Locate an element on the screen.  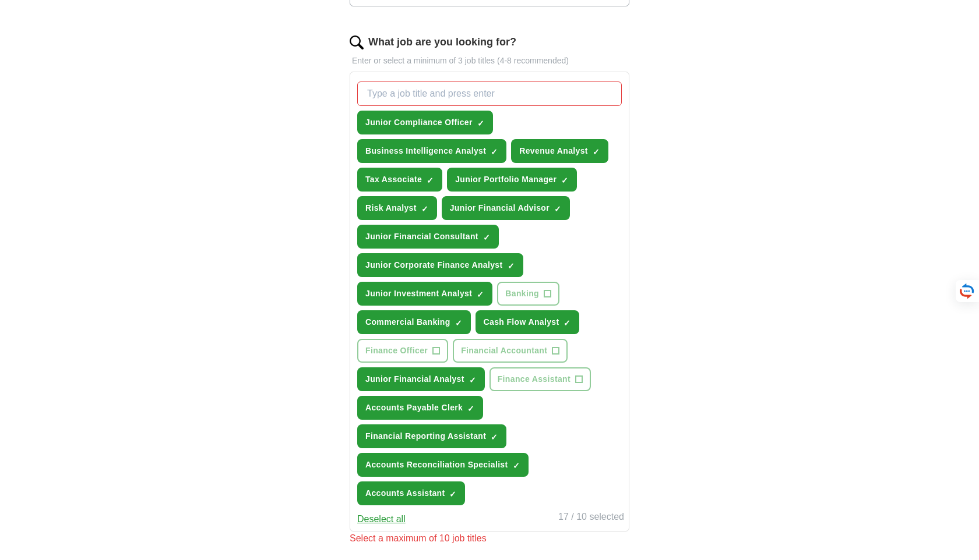
button: Cash Flow Analyst✓ is located at coordinates (527, 322).